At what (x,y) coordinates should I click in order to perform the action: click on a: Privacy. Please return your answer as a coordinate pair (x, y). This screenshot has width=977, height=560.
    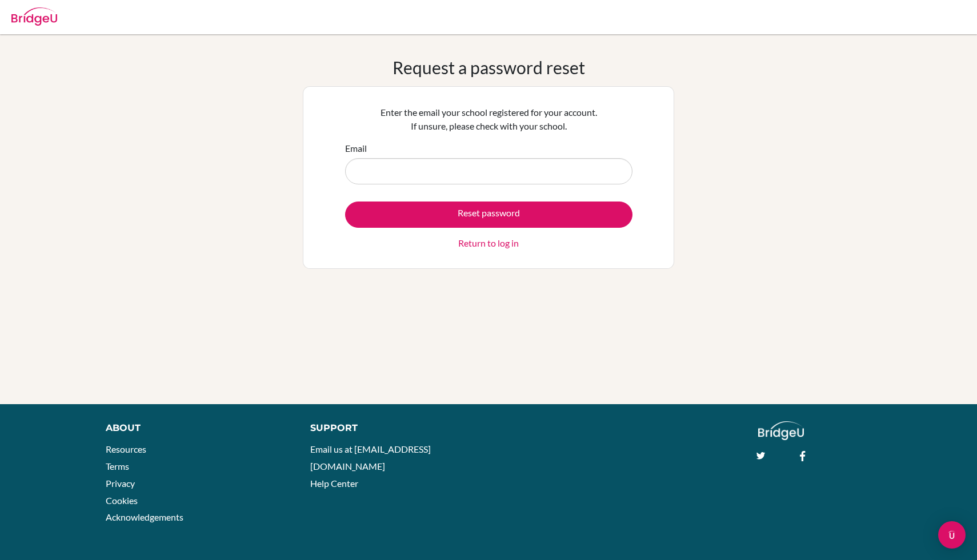
    Looking at the image, I should click on (119, 483).